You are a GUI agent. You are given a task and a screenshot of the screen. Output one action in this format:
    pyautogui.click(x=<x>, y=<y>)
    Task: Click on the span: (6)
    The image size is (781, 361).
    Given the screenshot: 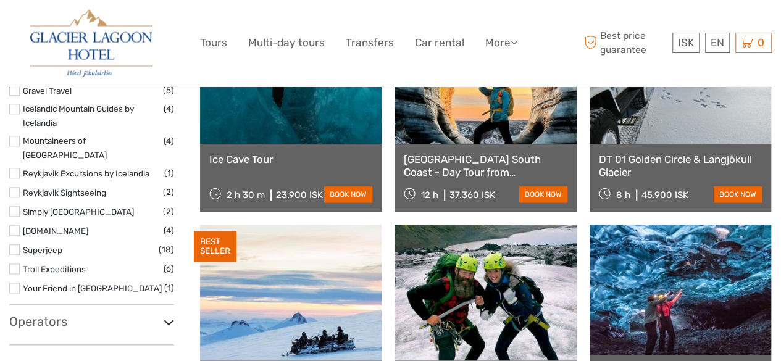 What is the action you would take?
    pyautogui.click(x=169, y=269)
    